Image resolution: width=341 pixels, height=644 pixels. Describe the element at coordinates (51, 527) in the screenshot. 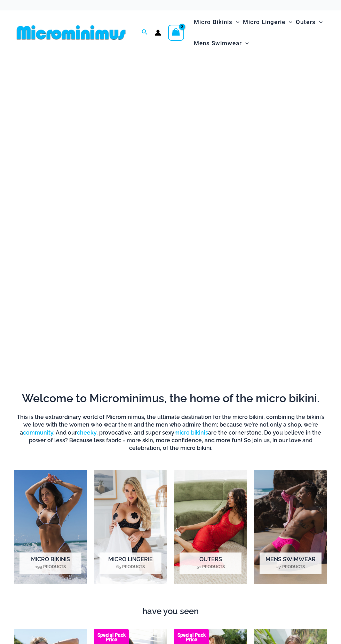

I see `a: Visit product category Micro Bikinis` at that location.